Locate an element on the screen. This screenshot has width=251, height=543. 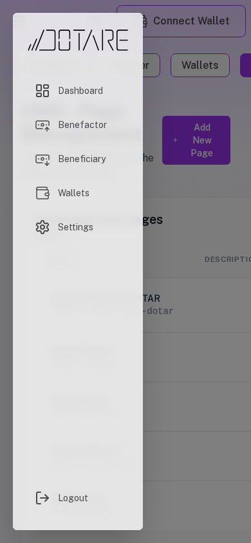
span: Wallets is located at coordinates (73, 193).